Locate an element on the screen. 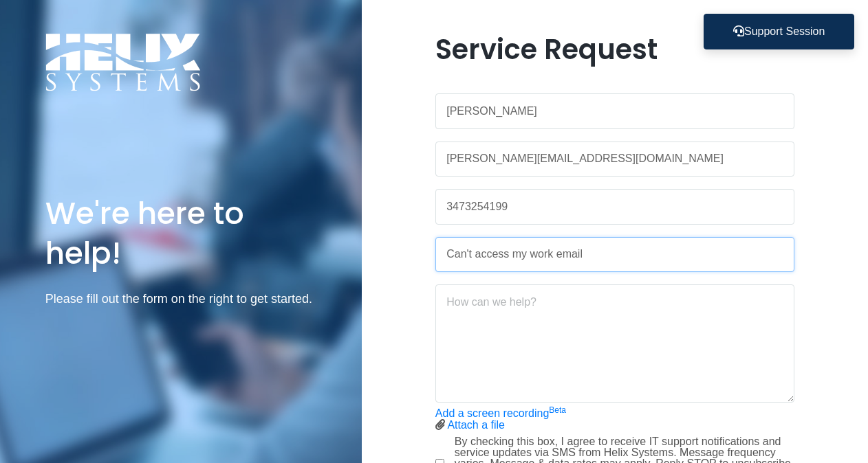 The height and width of the screenshot is (463, 868). h1: Service Request is located at coordinates (615, 50).